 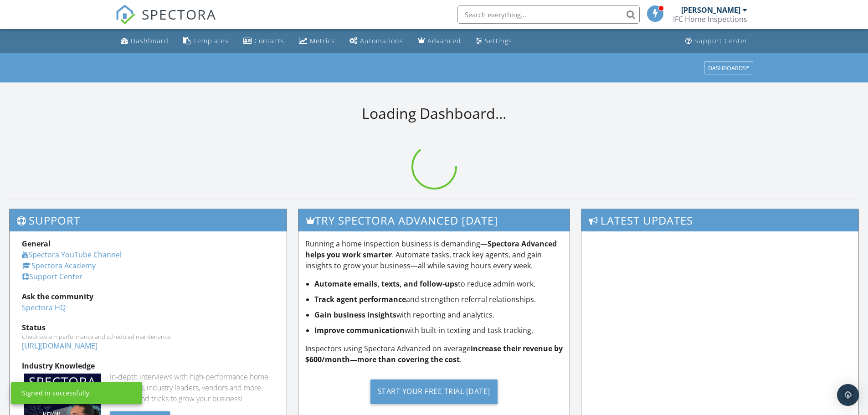 I want to click on strong: Spectora Advanced helps you work smarter, so click(x=431, y=249).